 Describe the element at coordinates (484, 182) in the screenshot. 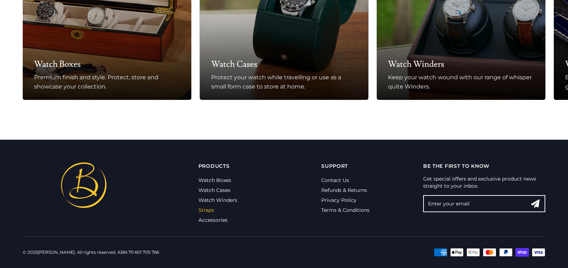

I see `p: Get special offers and exclusive product news straight to your inbox.` at that location.